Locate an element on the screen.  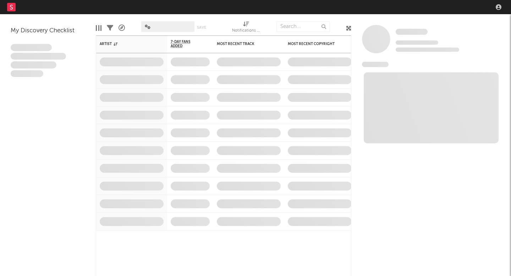
div: A&R Pipeline is located at coordinates (122, 28).